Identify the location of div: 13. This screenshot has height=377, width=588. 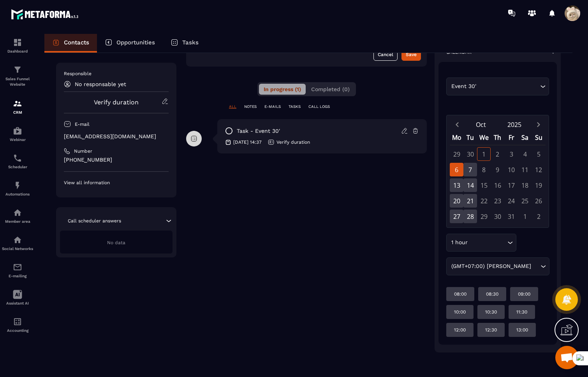
(456, 185).